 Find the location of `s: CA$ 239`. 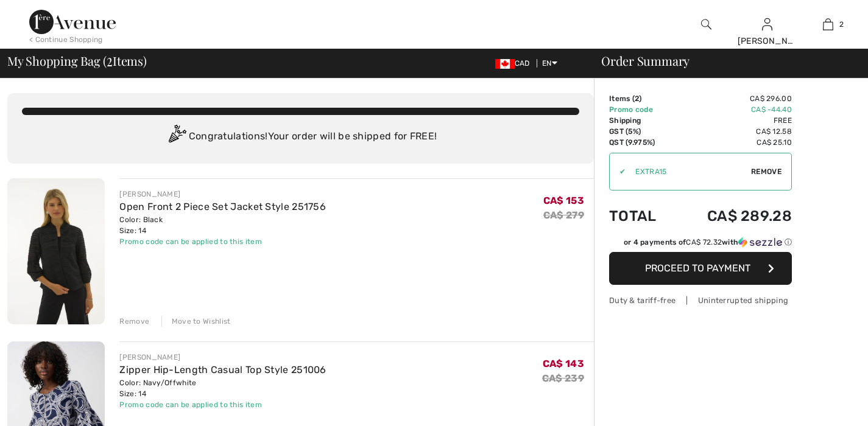

s: CA$ 239 is located at coordinates (563, 378).